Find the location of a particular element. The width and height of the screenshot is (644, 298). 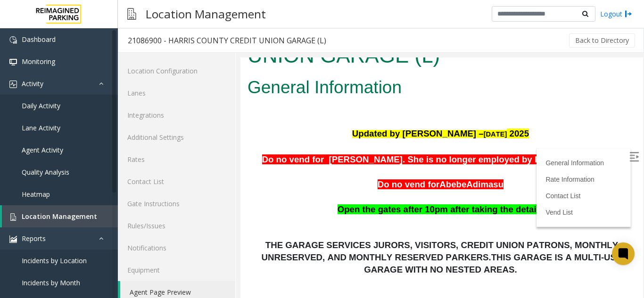

div: 21086900 - HARRIS COUNTY CREDIT UNION GARAGE (L) is located at coordinates (227, 40).